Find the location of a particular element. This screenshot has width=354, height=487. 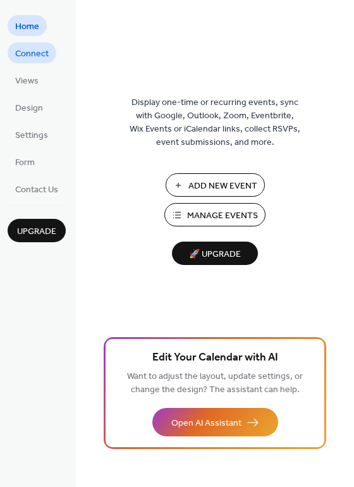

a: Home is located at coordinates (27, 25).